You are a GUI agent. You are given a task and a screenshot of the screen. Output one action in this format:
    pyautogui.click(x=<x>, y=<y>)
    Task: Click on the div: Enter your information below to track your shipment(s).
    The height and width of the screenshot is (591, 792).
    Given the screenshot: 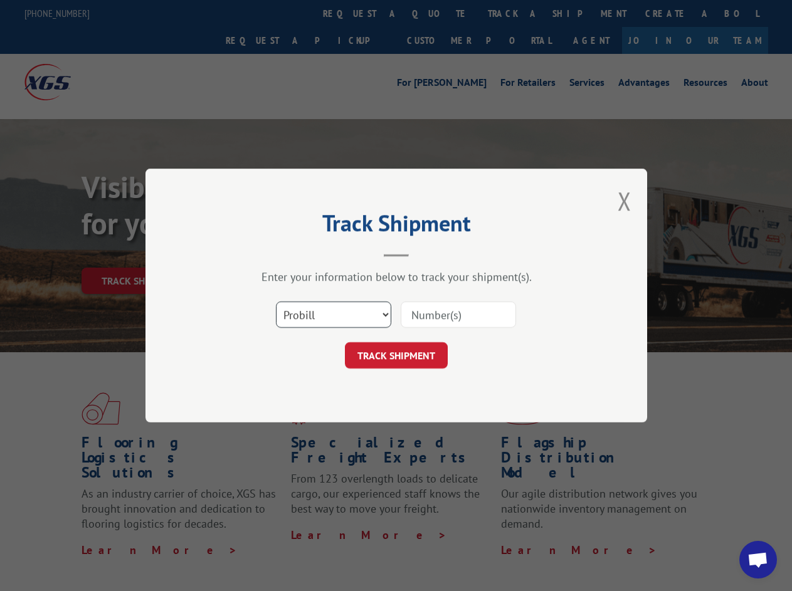 What is the action you would take?
    pyautogui.click(x=396, y=277)
    